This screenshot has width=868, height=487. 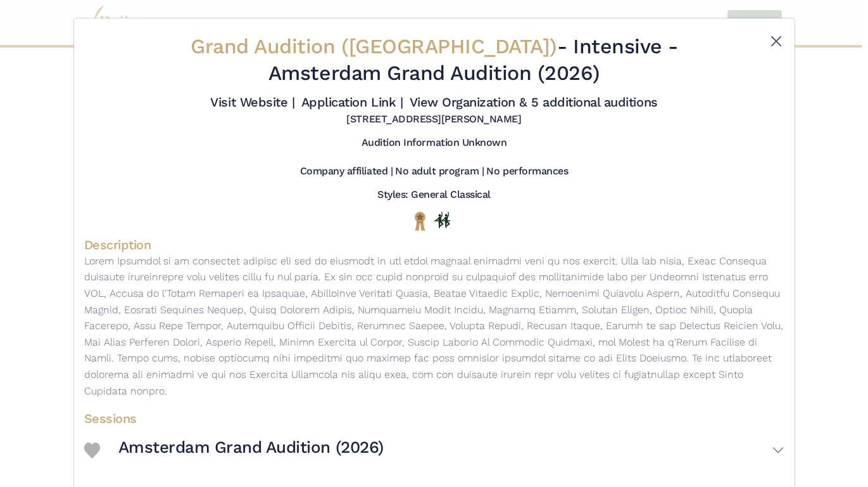 What do you see at coordinates (442, 220) in the screenshot?
I see `img: In Person` at bounding box center [442, 220].